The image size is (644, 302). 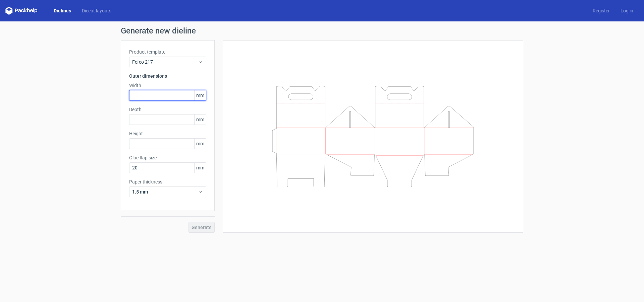 I want to click on label: Depth, so click(x=168, y=110).